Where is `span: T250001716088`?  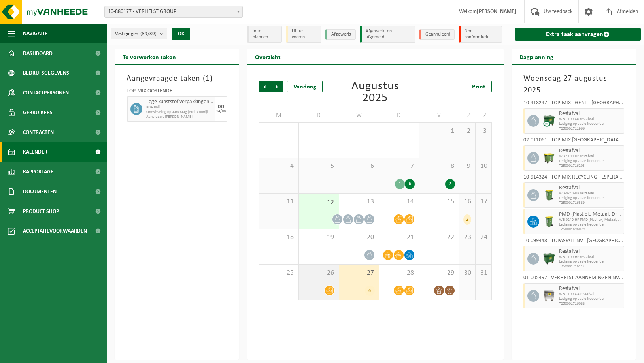 span: T250001716088 is located at coordinates (590, 304).